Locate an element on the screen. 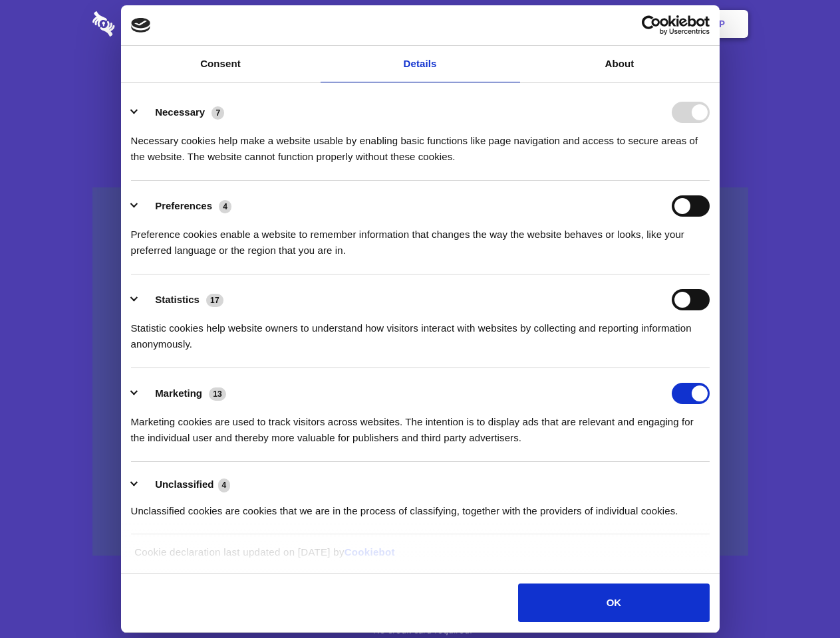 This screenshot has height=638, width=840. h1: Eliminate Slack Data Loss. is located at coordinates (420, 84).